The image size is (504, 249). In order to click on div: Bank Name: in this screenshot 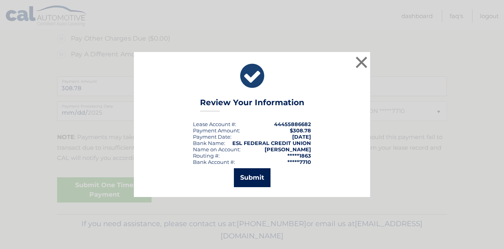, I will do `click(209, 143)`.